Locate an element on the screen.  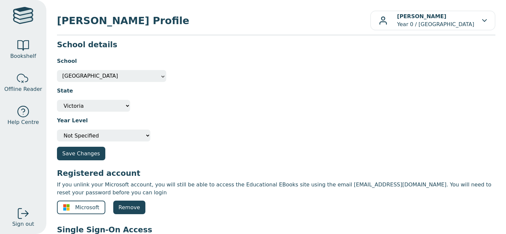
span: Sign out is located at coordinates (23, 225).